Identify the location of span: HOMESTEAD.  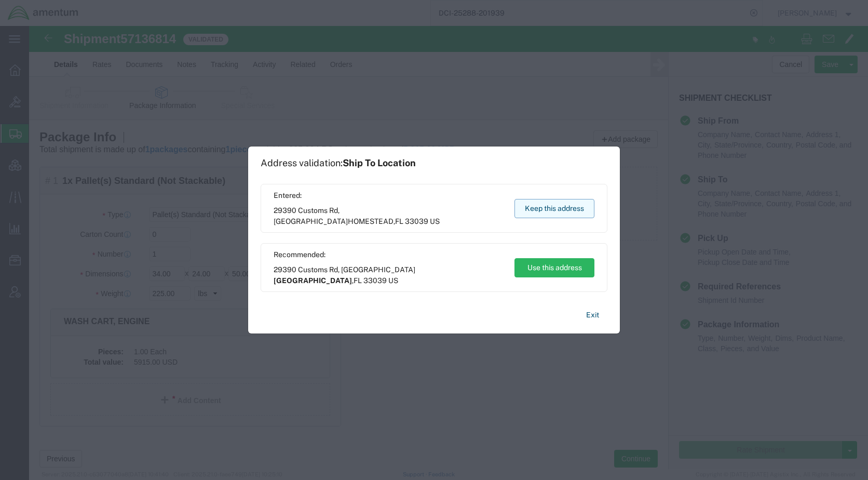
(371, 221).